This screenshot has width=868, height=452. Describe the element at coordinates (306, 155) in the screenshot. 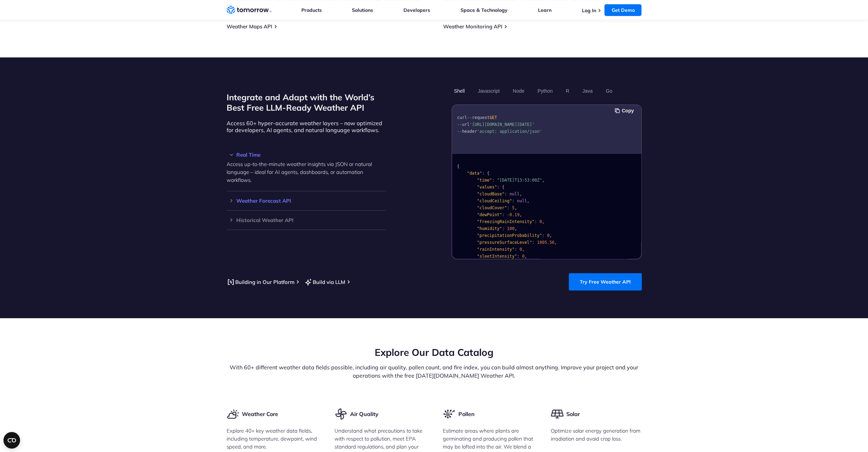

I see `div: Real Time` at that location.